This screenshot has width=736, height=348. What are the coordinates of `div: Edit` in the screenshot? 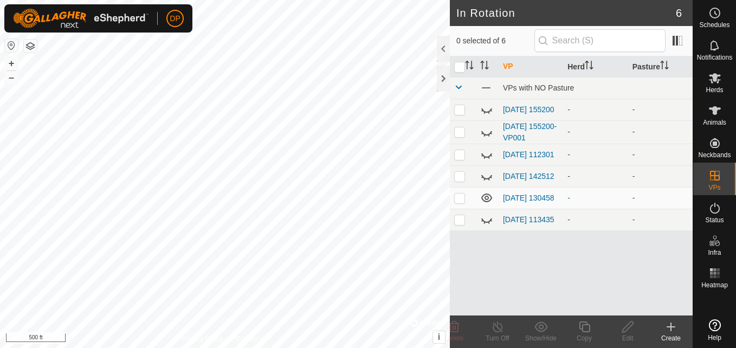 It's located at (628, 338).